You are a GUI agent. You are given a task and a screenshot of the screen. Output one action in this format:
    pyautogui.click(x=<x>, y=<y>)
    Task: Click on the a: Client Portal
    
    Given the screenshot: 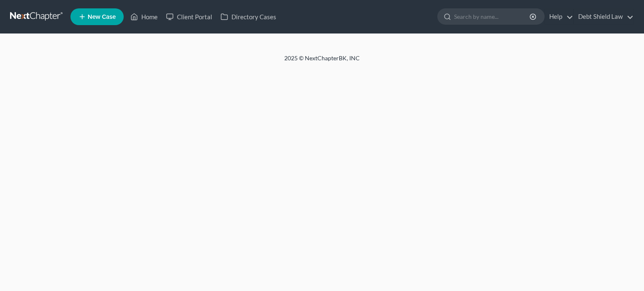 What is the action you would take?
    pyautogui.click(x=189, y=17)
    